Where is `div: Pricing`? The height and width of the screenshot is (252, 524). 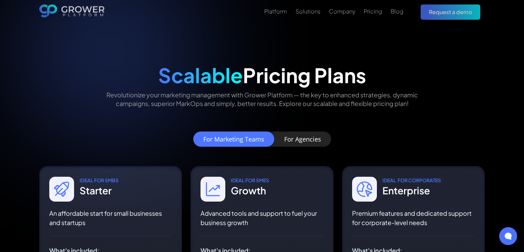 div: Pricing is located at coordinates (373, 11).